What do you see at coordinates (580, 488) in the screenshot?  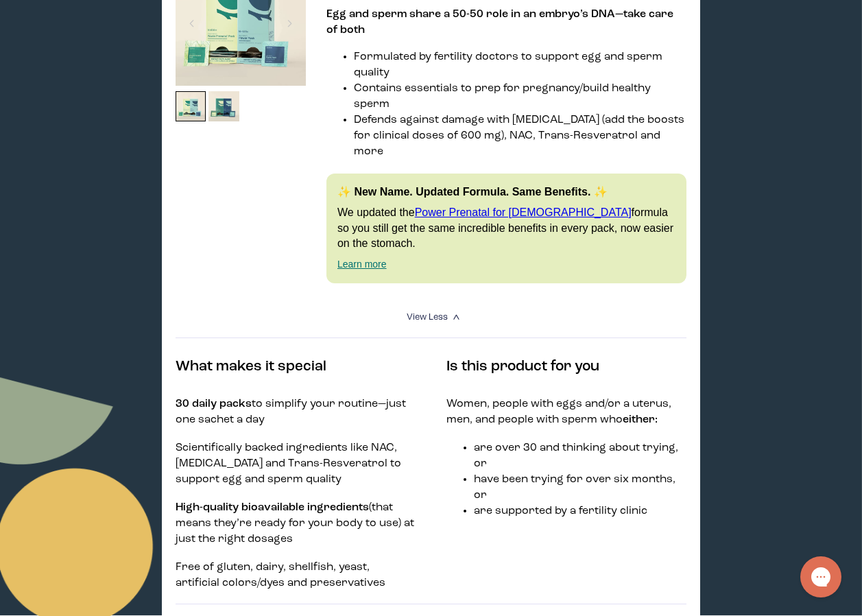 I see `li: have been trying for over six months, or` at bounding box center [580, 488].